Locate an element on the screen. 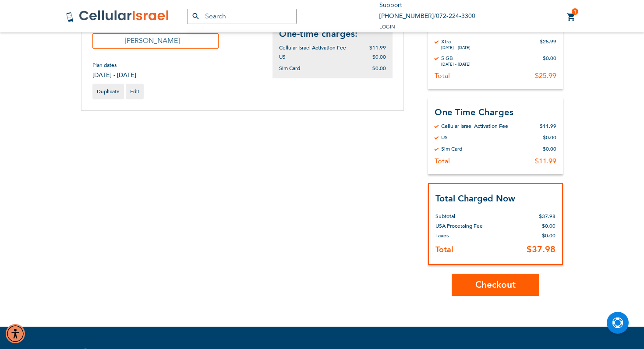  span: US is located at coordinates (282, 57).